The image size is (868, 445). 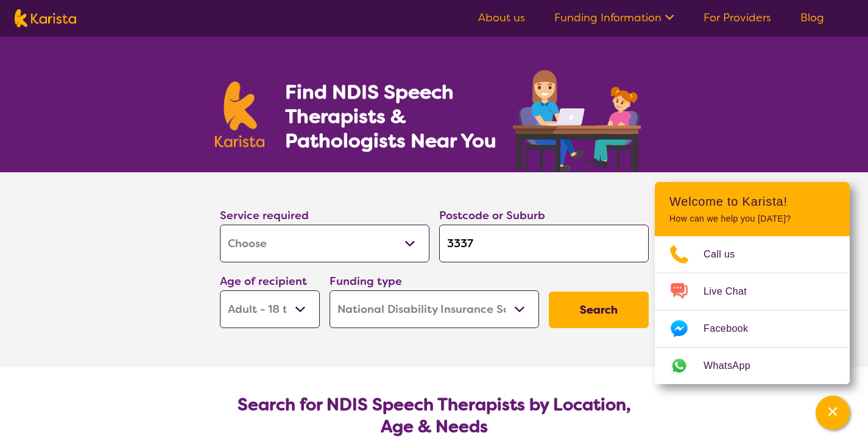 I want to click on h2: Welcome to Karista!, so click(x=753, y=202).